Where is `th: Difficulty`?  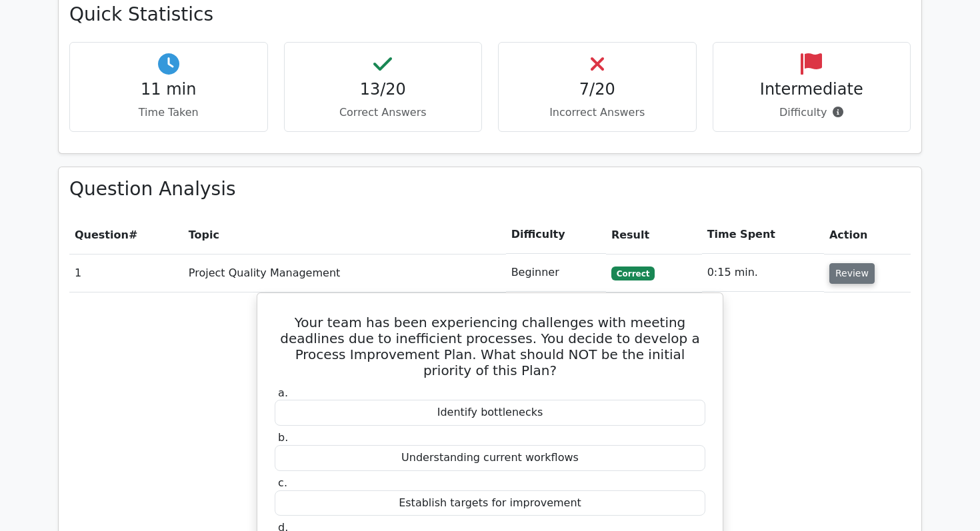 th: Difficulty is located at coordinates (556, 235).